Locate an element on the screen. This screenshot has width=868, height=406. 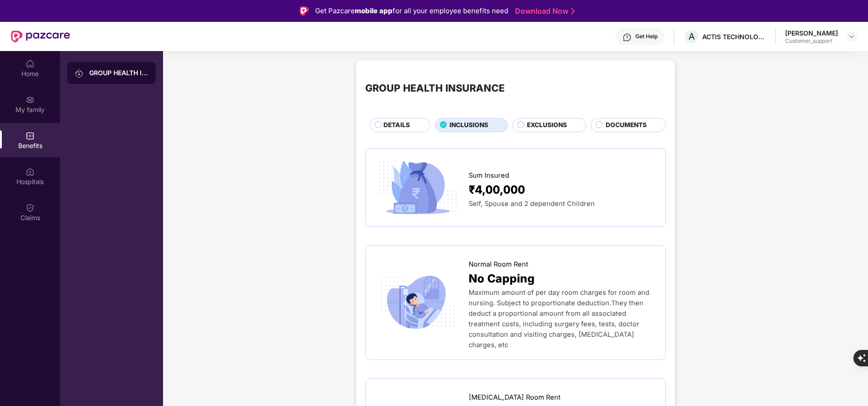
span: Normal Room Rent is located at coordinates (498, 264).